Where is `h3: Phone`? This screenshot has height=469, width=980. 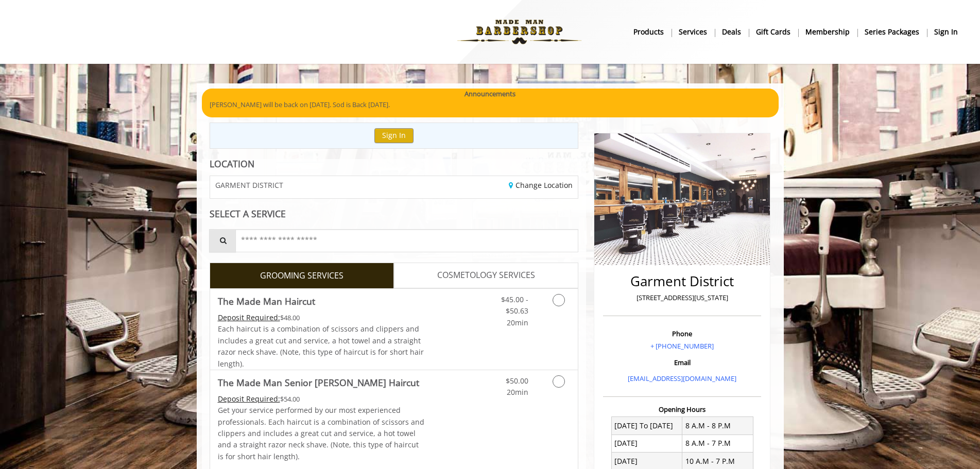 h3: Phone is located at coordinates (682, 334).